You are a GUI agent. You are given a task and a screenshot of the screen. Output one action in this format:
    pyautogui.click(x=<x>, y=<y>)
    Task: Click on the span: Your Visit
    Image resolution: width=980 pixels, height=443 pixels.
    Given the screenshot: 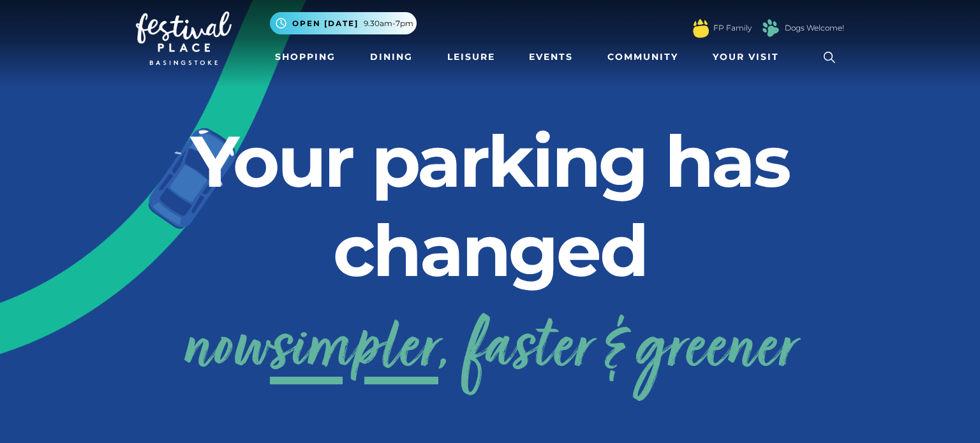 What is the action you would take?
    pyautogui.click(x=746, y=56)
    